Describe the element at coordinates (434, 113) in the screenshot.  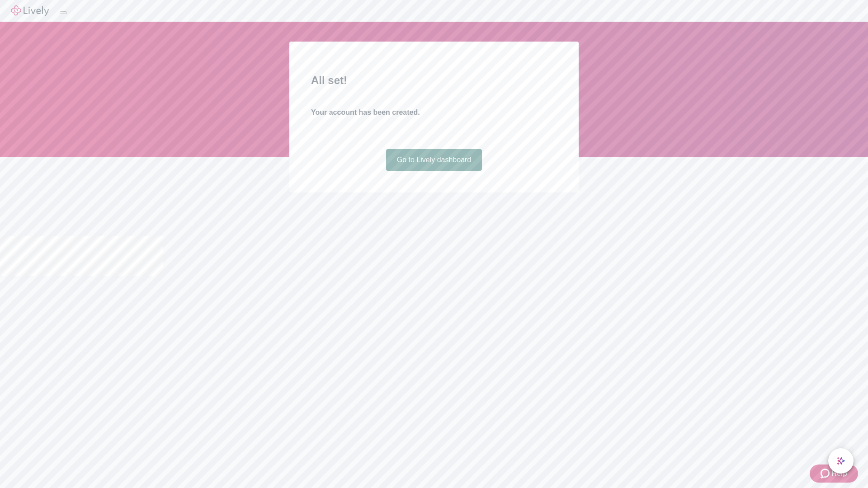
I see `h4: Your account has been created.` at that location.